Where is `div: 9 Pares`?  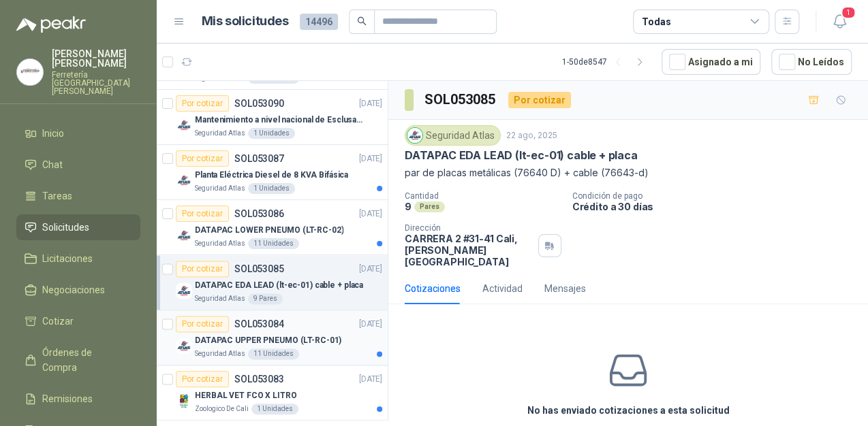
div: 9 Pares is located at coordinates (265, 299).